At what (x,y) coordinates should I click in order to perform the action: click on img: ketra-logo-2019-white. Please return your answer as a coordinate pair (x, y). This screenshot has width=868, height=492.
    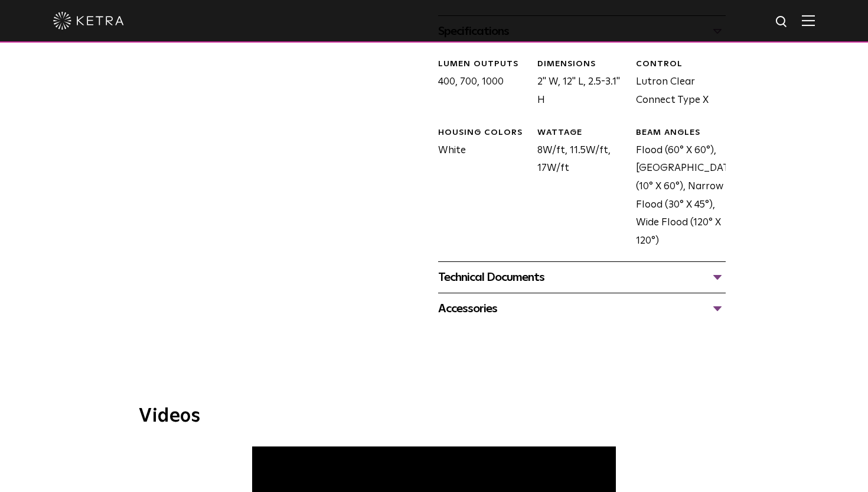
    Looking at the image, I should click on (89, 21).